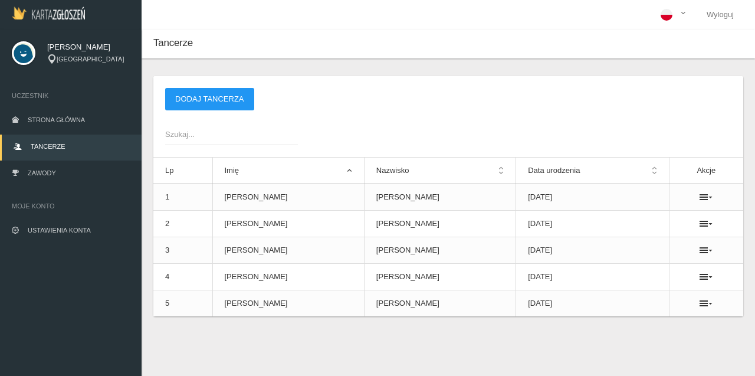 Image resolution: width=755 pixels, height=376 pixels. Describe the element at coordinates (593, 171) in the screenshot. I see `th: Data urodzenia` at that location.